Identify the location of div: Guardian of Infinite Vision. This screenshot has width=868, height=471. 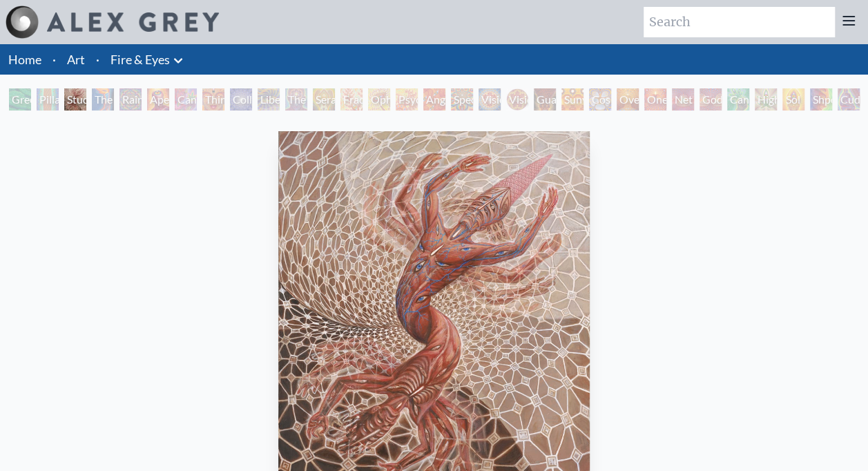
(545, 99).